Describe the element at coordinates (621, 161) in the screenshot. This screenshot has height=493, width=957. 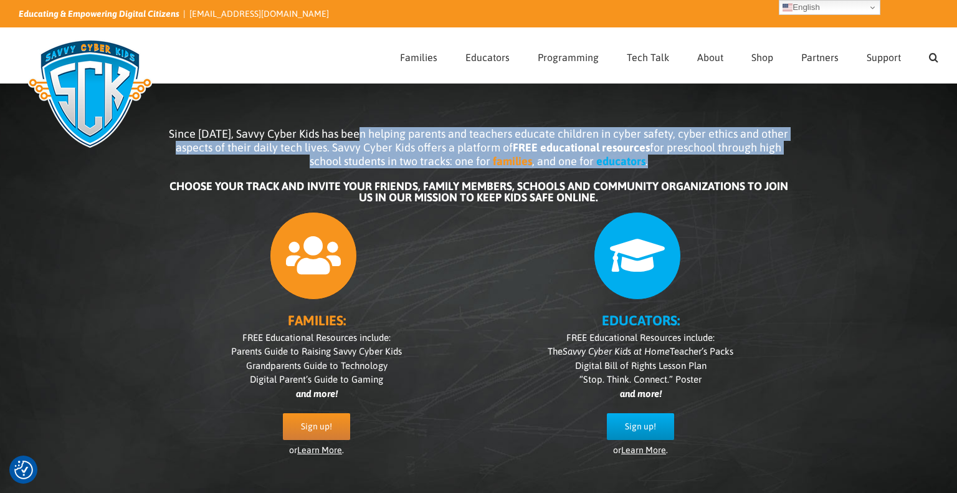
I see `b: educators` at that location.